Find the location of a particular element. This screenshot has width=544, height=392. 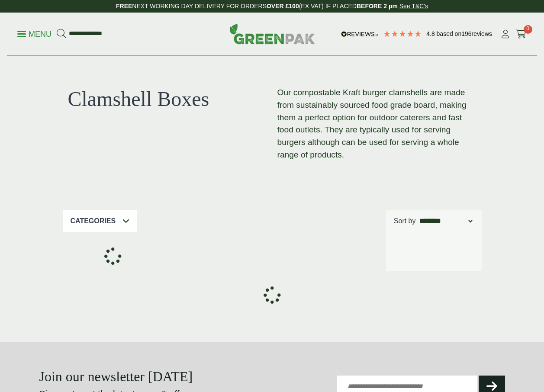

p: Sort by is located at coordinates (405, 221).